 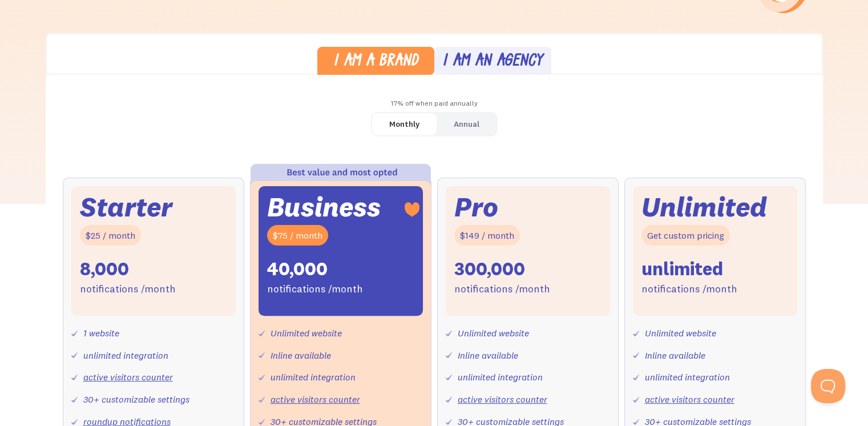 I want to click on div: 30+ customizable settings, so click(x=136, y=399).